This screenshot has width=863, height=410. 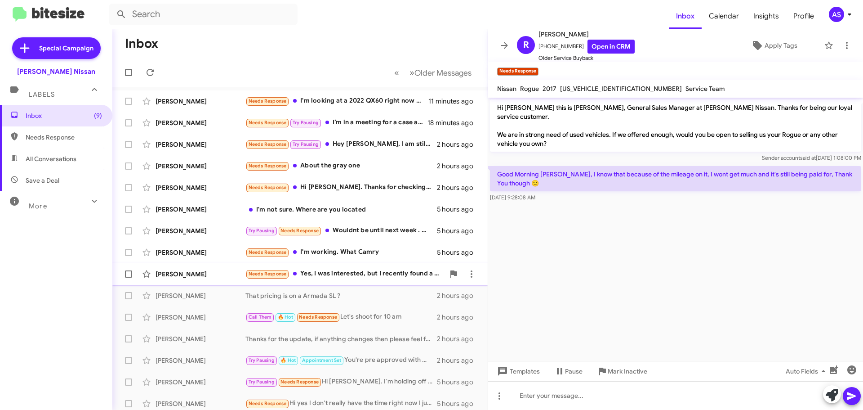 I want to click on button: Previous, so click(x=397, y=72).